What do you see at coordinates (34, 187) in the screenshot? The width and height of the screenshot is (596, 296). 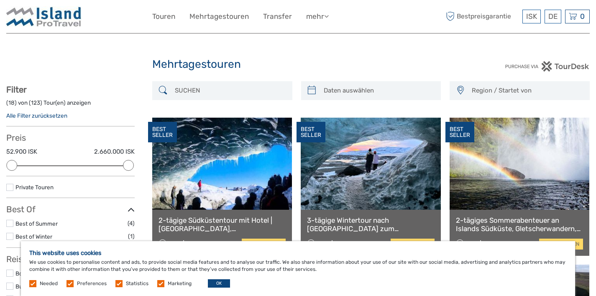 I see `a: Private Touren` at bounding box center [34, 187].